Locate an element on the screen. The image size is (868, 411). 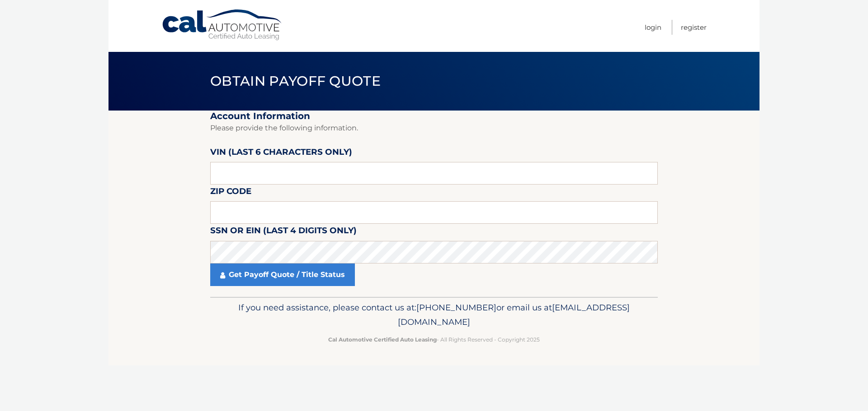
a: Get Payoff Quote / Title Status is located at coordinates (283, 275).